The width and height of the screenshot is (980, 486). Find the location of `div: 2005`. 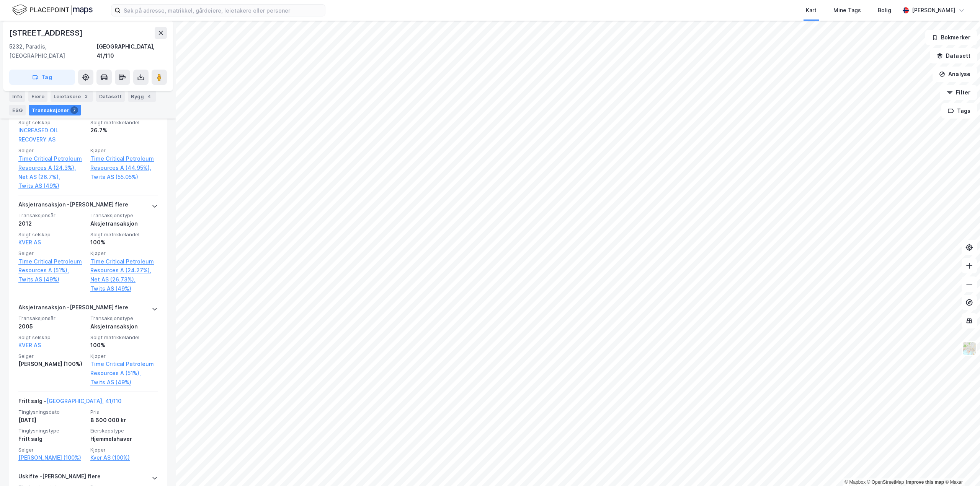

div: 2005 is located at coordinates (52, 327).